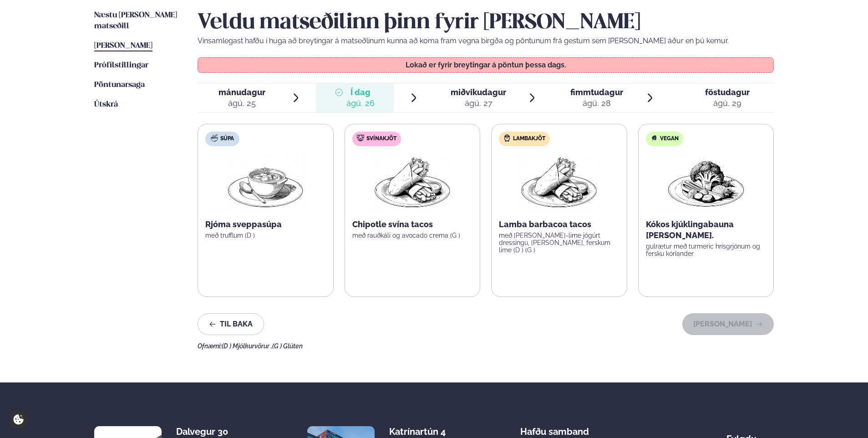  Describe the element at coordinates (265, 235) in the screenshot. I see `p: með trufflum (D )` at that location.